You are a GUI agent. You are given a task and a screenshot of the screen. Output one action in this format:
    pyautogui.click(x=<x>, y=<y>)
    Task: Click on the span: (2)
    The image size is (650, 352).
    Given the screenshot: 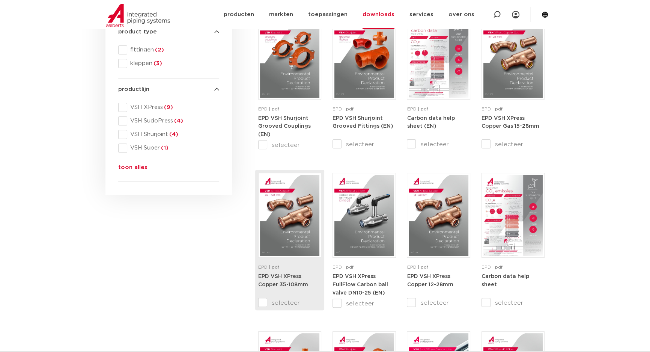 What is the action you would take?
    pyautogui.click(x=159, y=50)
    